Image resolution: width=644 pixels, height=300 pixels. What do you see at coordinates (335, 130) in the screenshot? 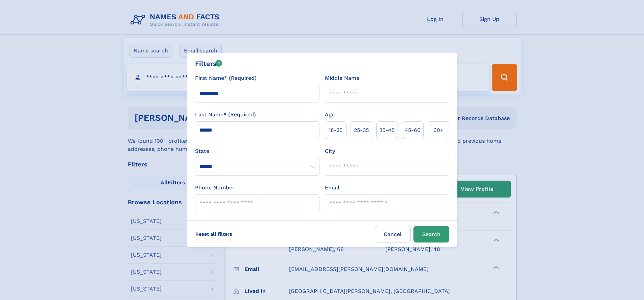
I see `span: 18‑25` at bounding box center [335, 130].